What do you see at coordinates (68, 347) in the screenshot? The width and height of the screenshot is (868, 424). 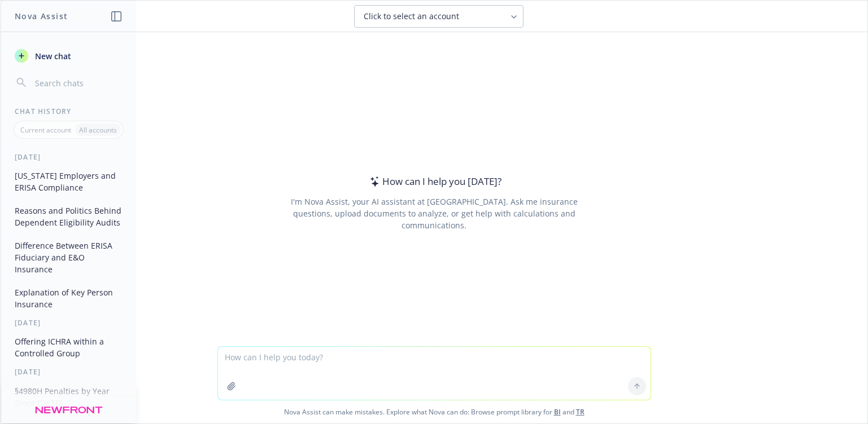 I see `button: Offering ICHRA within a Controlled Group` at bounding box center [68, 347].